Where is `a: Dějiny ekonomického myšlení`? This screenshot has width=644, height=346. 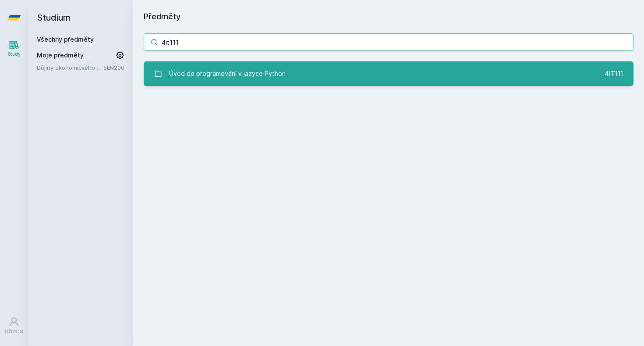 a: Dějiny ekonomického myšlení is located at coordinates (70, 68).